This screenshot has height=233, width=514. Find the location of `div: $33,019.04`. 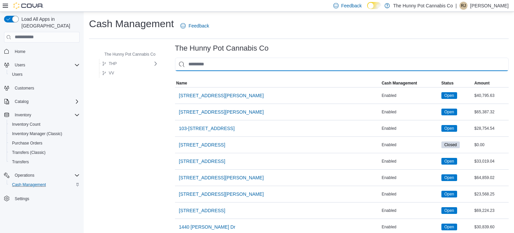

div: $33,019.04 is located at coordinates (491, 161).